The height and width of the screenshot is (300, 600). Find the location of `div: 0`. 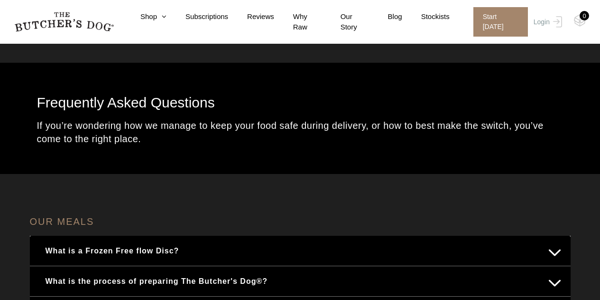

div: 0 is located at coordinates (585, 16).